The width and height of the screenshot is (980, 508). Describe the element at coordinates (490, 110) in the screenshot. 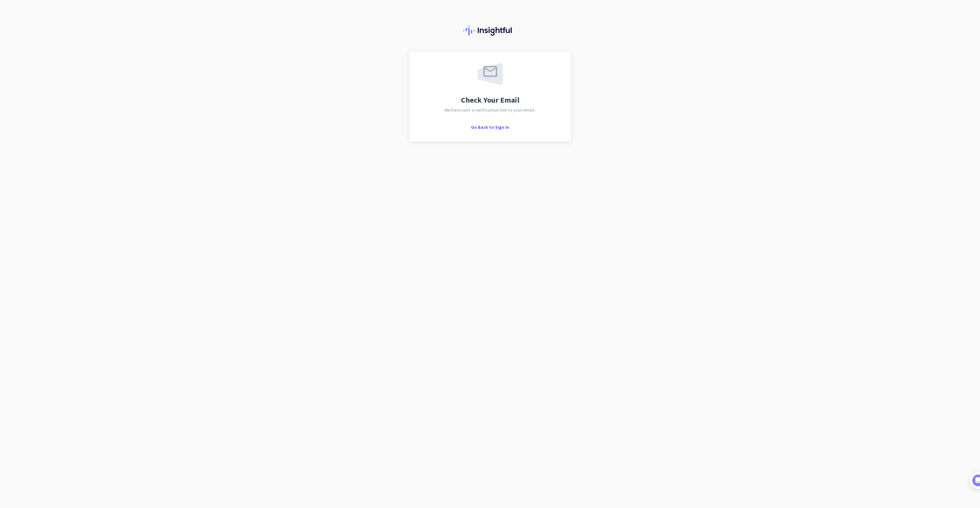

I see `span: We have sent a verification link to your email.` at that location.